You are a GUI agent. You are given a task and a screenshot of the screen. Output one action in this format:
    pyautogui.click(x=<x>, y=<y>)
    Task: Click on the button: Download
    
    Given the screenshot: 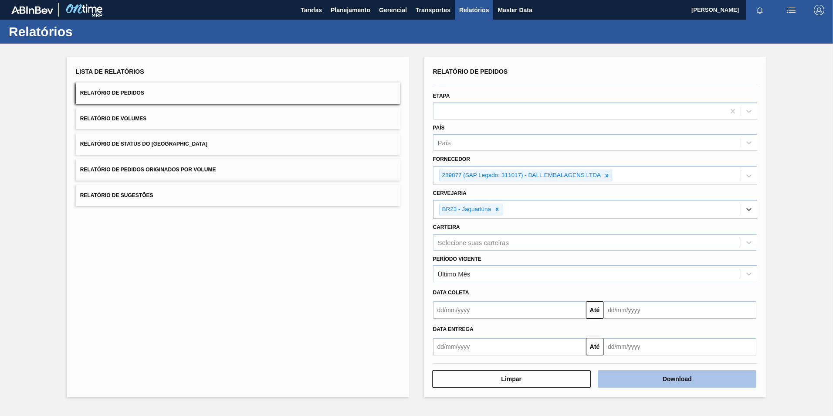 What is the action you would take?
    pyautogui.click(x=677, y=379)
    